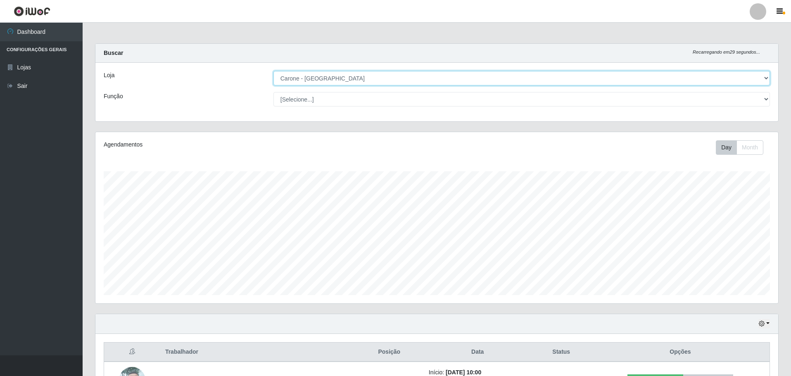 This screenshot has height=376, width=791. Describe the element at coordinates (257, 352) in the screenshot. I see `th: Trabalhador` at that location.